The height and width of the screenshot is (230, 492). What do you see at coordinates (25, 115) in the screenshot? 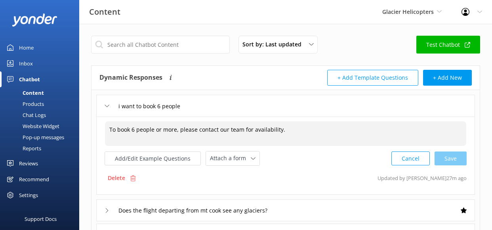
I see `div: Chat Logs` at bounding box center [25, 115].